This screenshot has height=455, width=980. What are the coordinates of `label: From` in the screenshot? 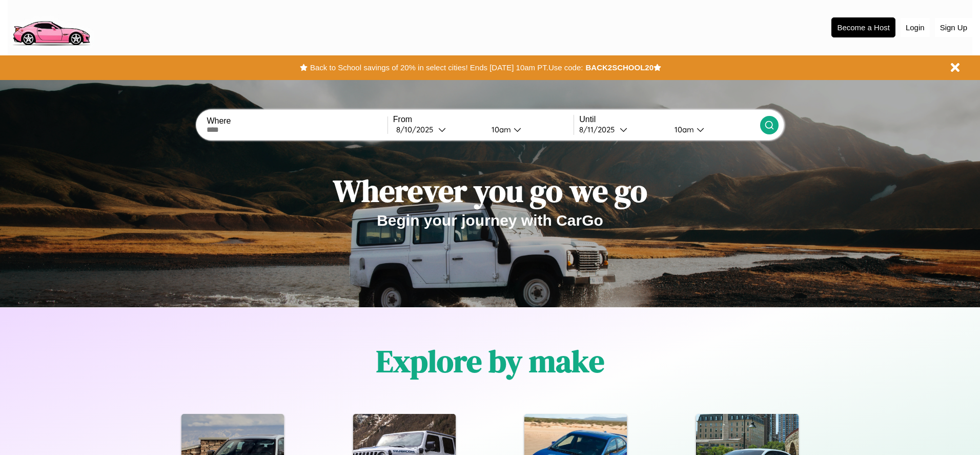 It's located at (483, 120).